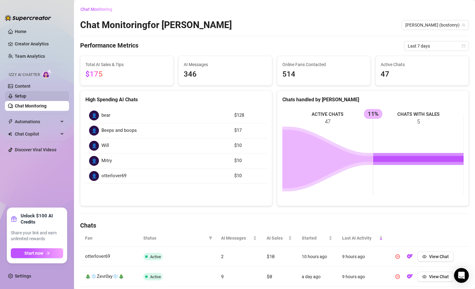  I want to click on span: Automations, so click(37, 121).